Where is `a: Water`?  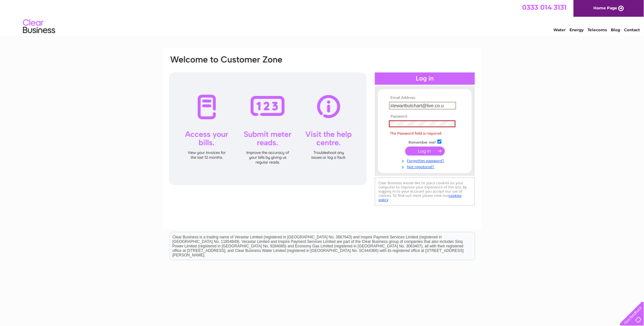
a: Water is located at coordinates (560, 30).